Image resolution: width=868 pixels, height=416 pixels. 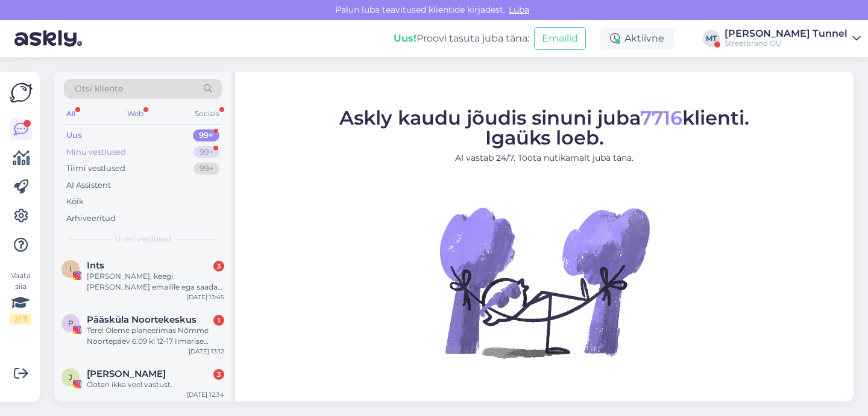 I want to click on div: Tiimi vestlused, so click(x=96, y=169).